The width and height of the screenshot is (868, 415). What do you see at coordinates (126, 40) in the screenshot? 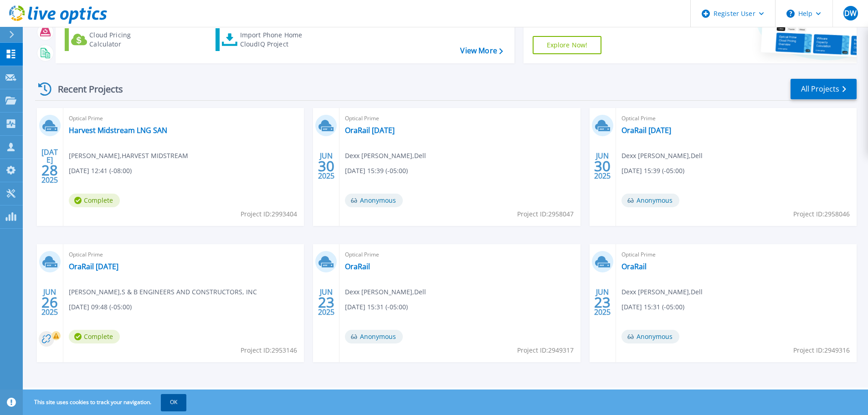
I see `div: Cloud Pricing Calculator` at bounding box center [126, 40].